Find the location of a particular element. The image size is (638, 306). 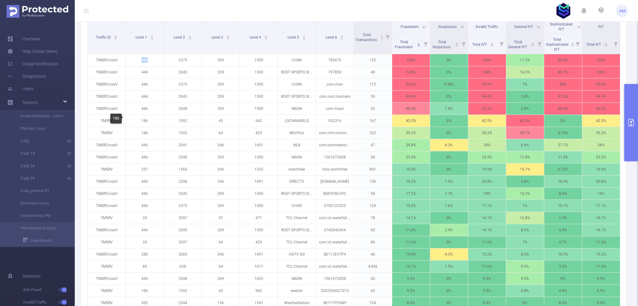

p: TCL Channel is located at coordinates (297, 218).